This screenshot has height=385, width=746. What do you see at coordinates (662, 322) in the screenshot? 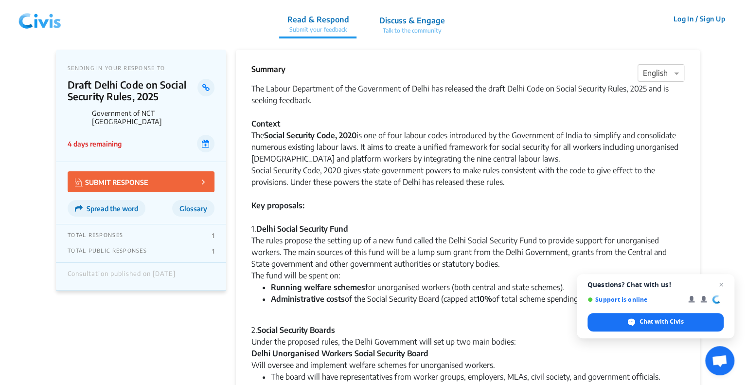
I see `span: Chat with Civis` at bounding box center [662, 322].